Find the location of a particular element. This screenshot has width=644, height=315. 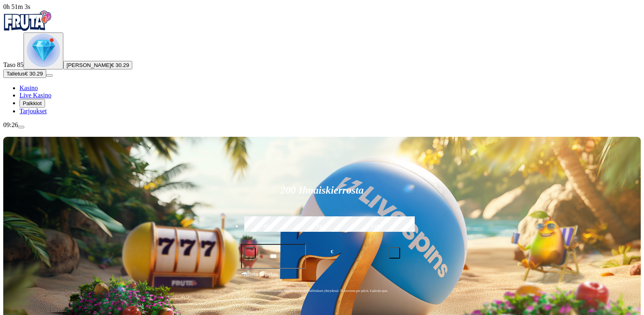

label: €150 is located at coordinates (322, 227).